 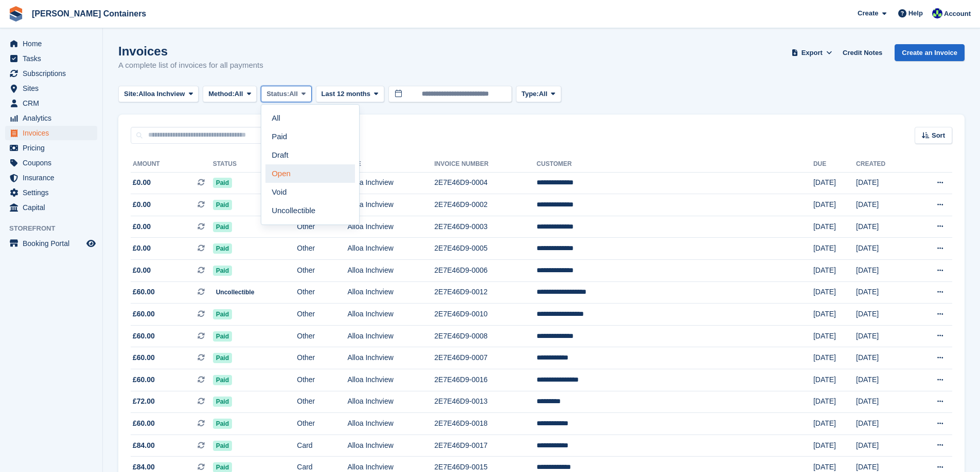 I want to click on td: 2E7E46D9-0006, so click(x=485, y=271).